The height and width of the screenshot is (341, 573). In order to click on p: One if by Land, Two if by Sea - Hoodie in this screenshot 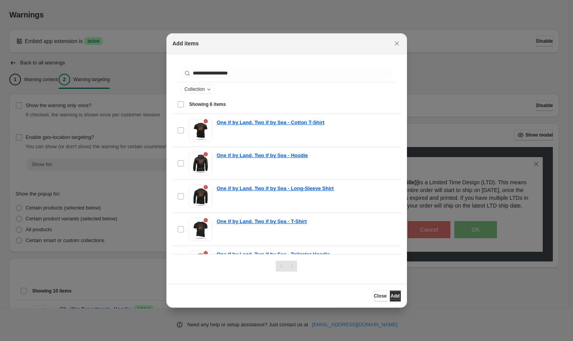, I will do `click(262, 156)`.